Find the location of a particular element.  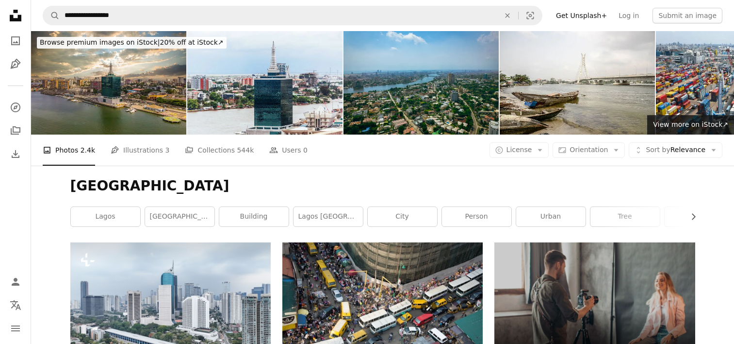

span: View more on iStock ↗ is located at coordinates (690, 124).